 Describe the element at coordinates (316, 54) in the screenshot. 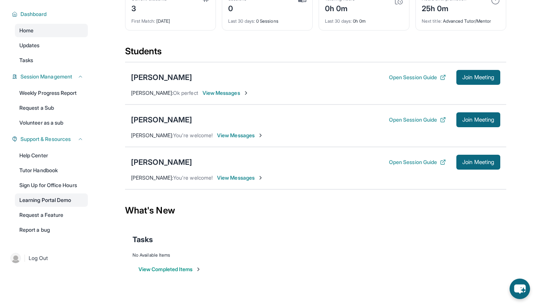

I see `div: Students` at that location.